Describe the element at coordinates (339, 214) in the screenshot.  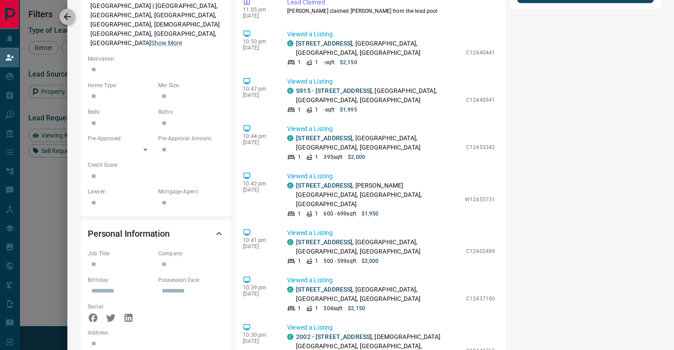
I see `p: 600 - 699 sqft` at that location.